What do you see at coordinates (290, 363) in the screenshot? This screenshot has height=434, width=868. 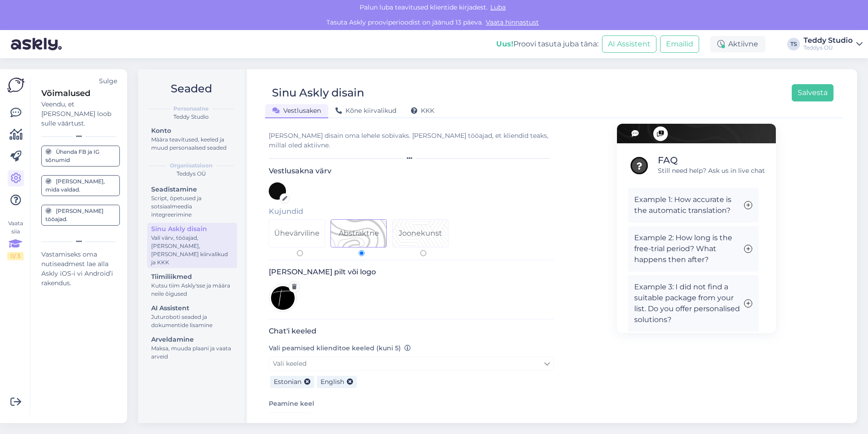 I see `span: Vali keeled` at bounding box center [290, 363].